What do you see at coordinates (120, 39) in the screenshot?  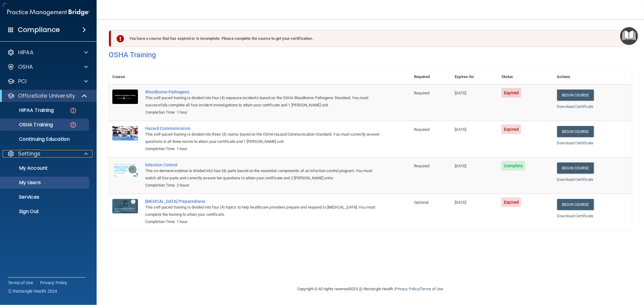 I see `img: exclamation-circle-solid-danger.72ef9ffc.png` at bounding box center [120, 39].